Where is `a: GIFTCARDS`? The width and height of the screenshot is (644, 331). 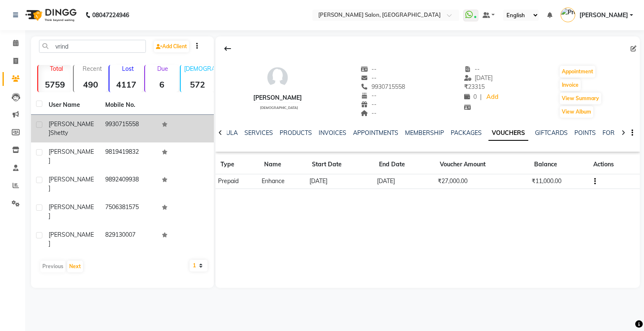
a: GIFTCARDS is located at coordinates (551, 133).